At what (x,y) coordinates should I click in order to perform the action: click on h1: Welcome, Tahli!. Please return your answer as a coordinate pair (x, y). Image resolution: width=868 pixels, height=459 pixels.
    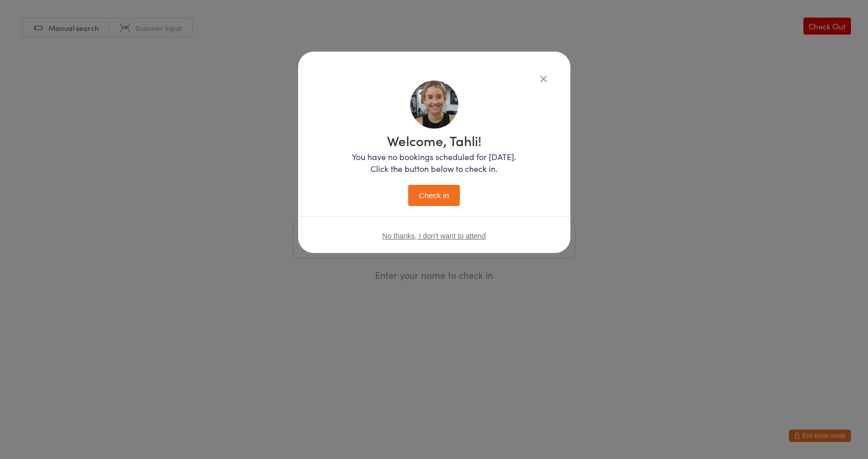
    Looking at the image, I should click on (434, 141).